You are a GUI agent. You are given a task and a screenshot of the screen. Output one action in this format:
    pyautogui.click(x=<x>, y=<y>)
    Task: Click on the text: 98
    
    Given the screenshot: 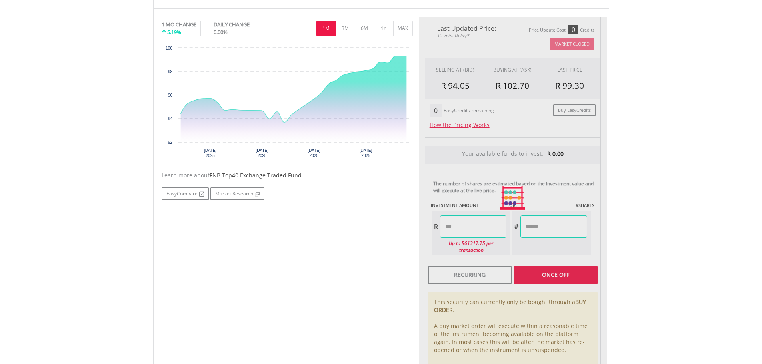 What is the action you would take?
    pyautogui.click(x=170, y=72)
    